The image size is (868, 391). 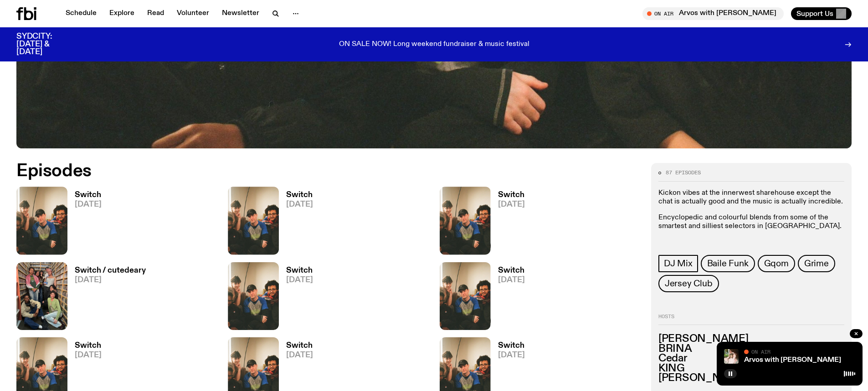 I want to click on span: Gqom, so click(x=776, y=263).